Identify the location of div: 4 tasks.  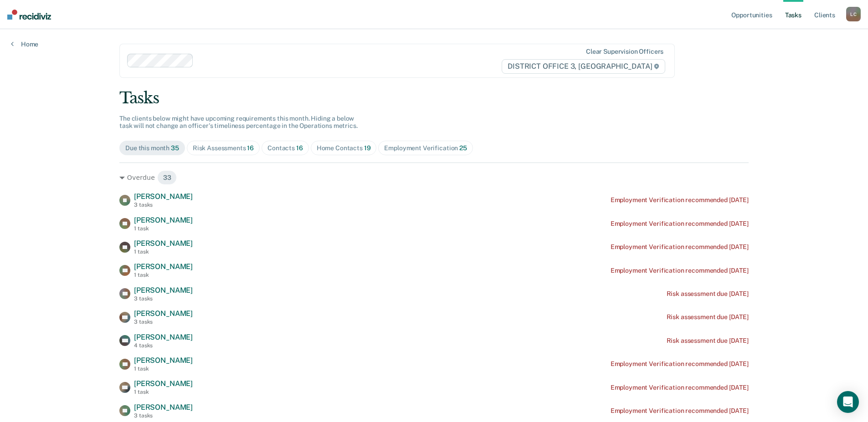
(163, 346).